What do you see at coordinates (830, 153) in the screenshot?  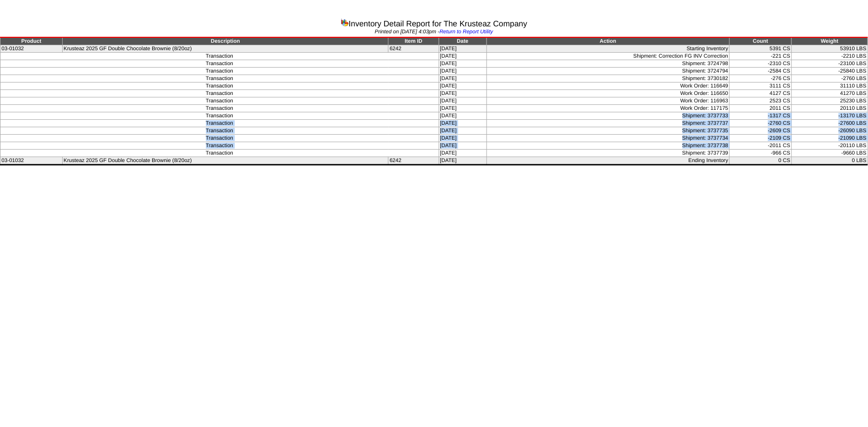 I see `td: -9660 LBS` at bounding box center [830, 153].